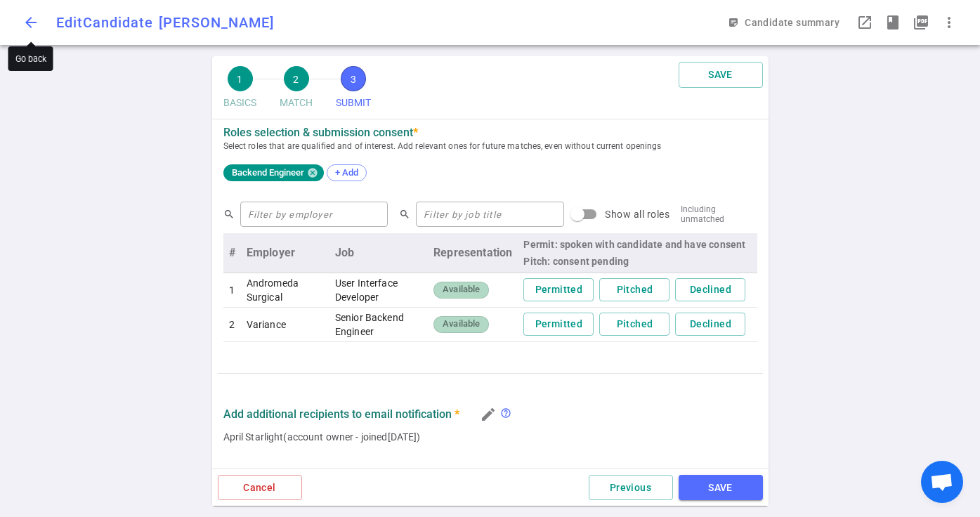 This screenshot has height=517, width=980. Describe the element at coordinates (240, 103) in the screenshot. I see `span: BASICS` at that location.